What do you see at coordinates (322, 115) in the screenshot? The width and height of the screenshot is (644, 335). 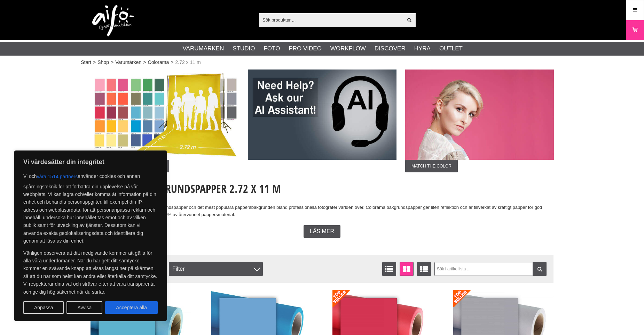 I see `img: Annons:007 ban-elin-AIelin-eng.jpg` at bounding box center [322, 115].